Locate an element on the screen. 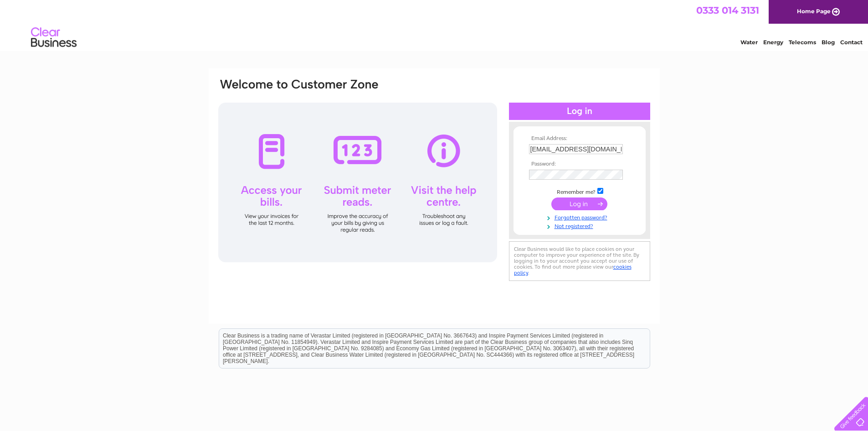 The height and width of the screenshot is (431, 868). a: Blog is located at coordinates (828, 42).